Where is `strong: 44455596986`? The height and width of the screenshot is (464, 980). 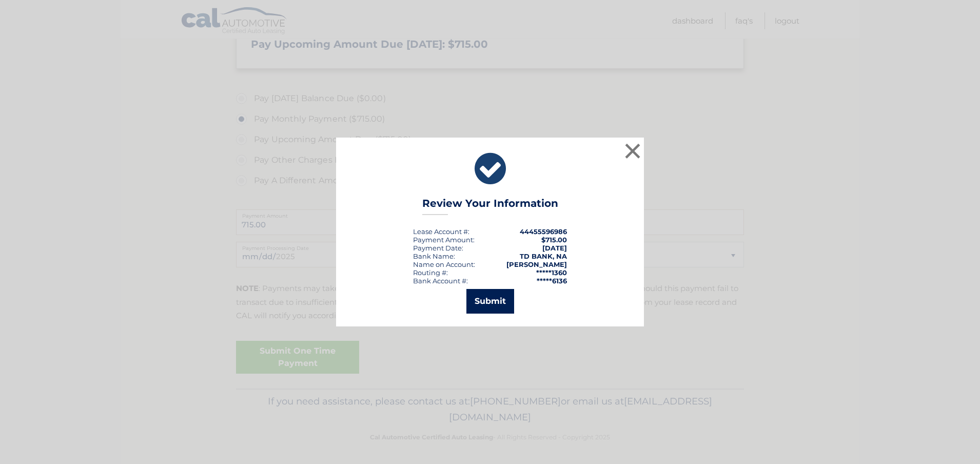
strong: 44455596986 is located at coordinates (543, 232).